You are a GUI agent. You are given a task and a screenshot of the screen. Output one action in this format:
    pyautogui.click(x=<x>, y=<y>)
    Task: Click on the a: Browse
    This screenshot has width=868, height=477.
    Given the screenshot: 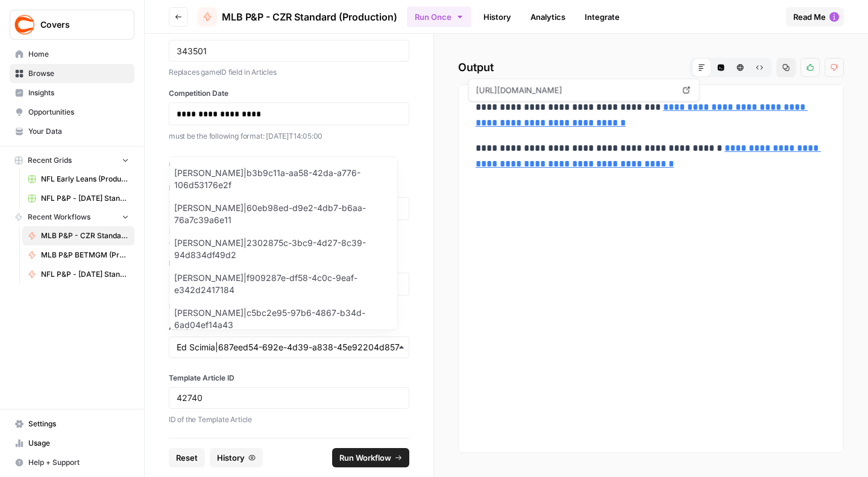 What is the action you would take?
    pyautogui.click(x=72, y=73)
    